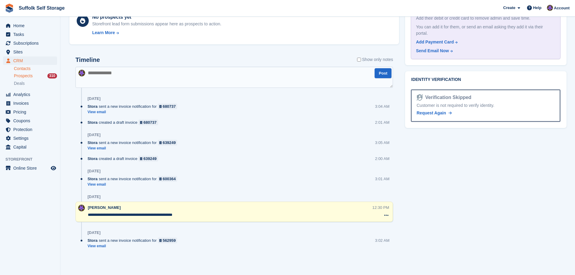  What do you see at coordinates (31, 43) in the screenshot?
I see `span: Subscriptions` at bounding box center [31, 43].